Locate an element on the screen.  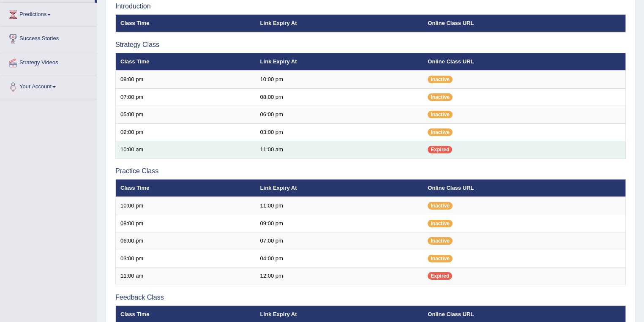
a: Strategy Videos is located at coordinates (49, 61).